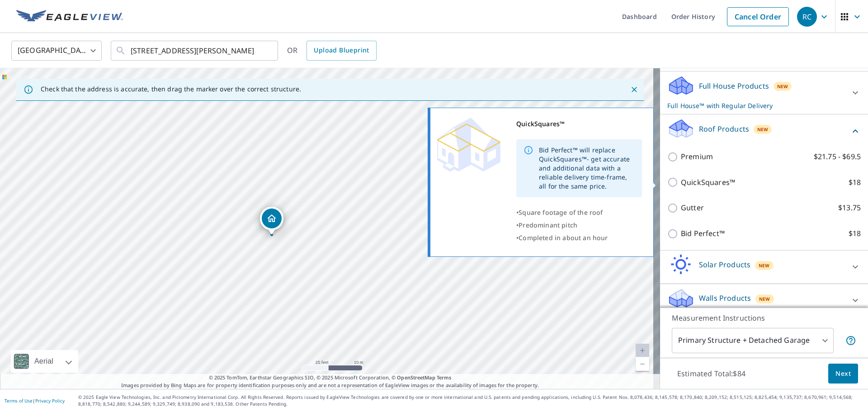  What do you see at coordinates (342, 51) in the screenshot?
I see `a: Upload Blueprint` at bounding box center [342, 51].